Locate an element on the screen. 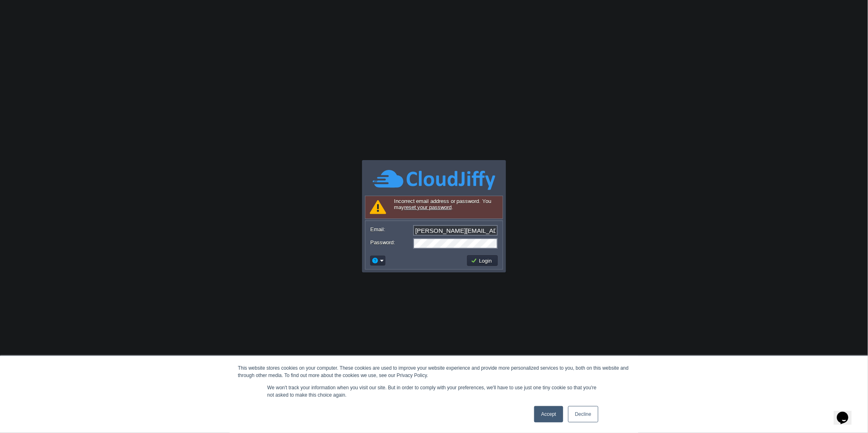 The height and width of the screenshot is (433, 868). label: Password: is located at coordinates (391, 242).